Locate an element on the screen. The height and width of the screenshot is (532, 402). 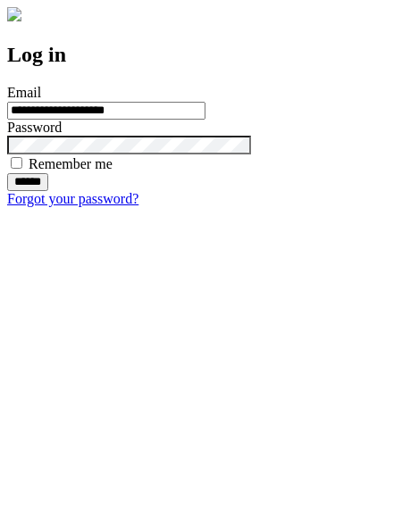
label: Email is located at coordinates (24, 92).